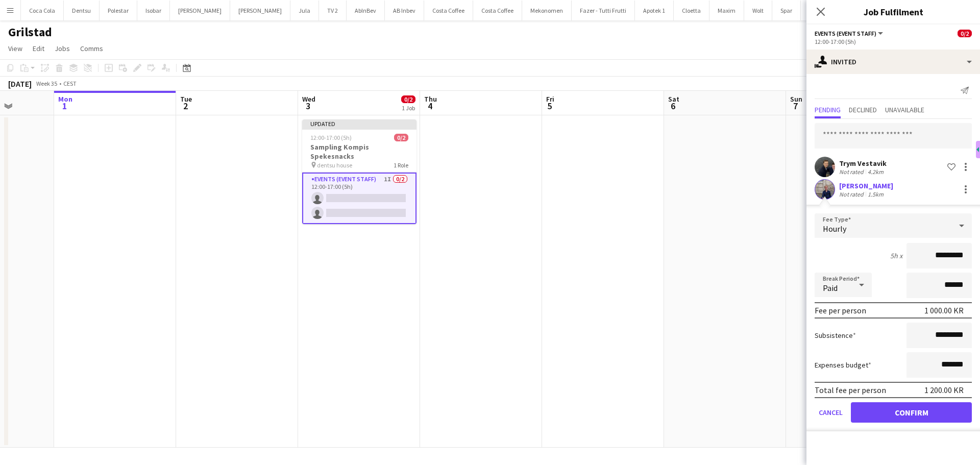 Image resolution: width=980 pixels, height=465 pixels. I want to click on div: 4.2km, so click(876, 172).